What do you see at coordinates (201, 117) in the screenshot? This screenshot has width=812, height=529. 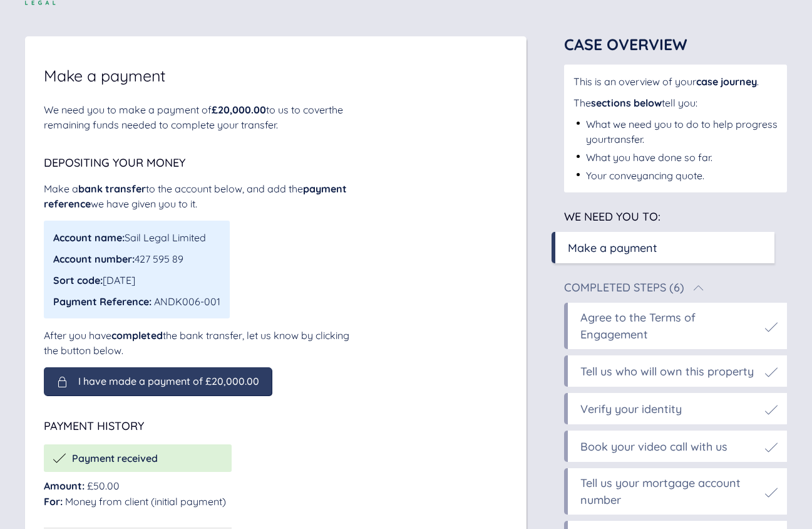 I see `div: We need you to make a payment of to us to cover the remaining funds needed to complete your trans...` at bounding box center [201, 117].